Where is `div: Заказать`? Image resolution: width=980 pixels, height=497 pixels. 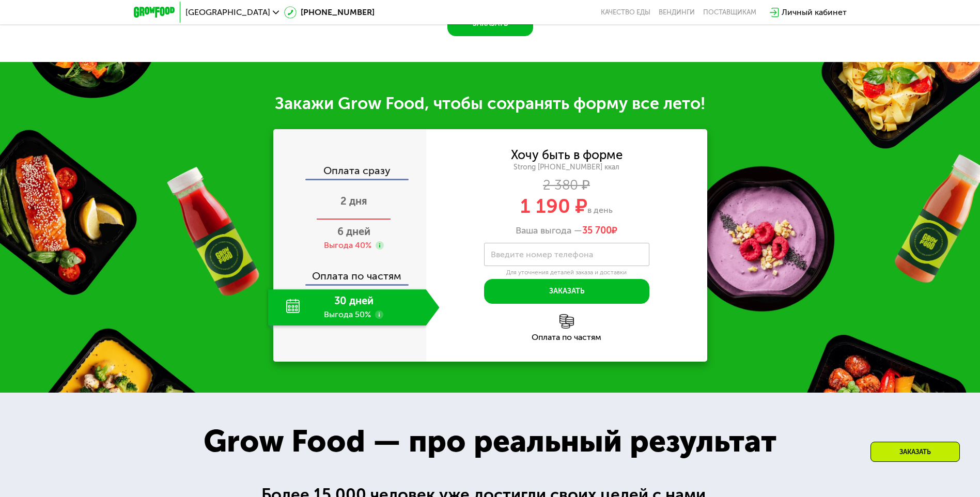 div: Заказать is located at coordinates (915, 451).